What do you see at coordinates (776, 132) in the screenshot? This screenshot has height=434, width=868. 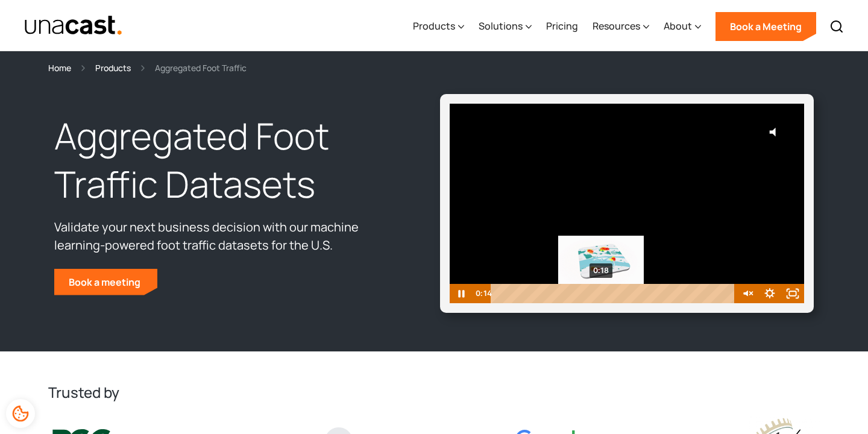 I see `button: Click for sound` at bounding box center [776, 132].